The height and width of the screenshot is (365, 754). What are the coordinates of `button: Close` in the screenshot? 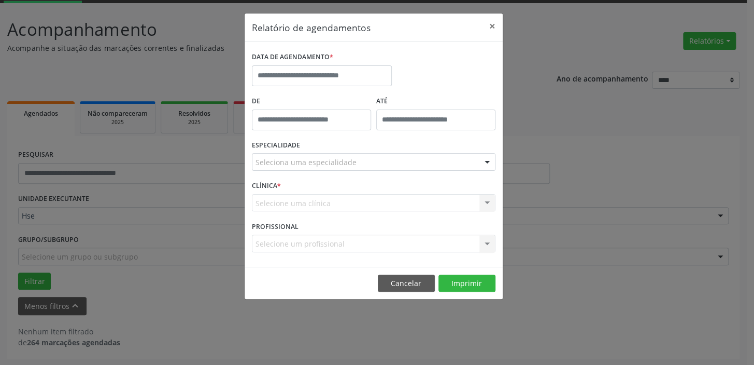 It's located at (493, 26).